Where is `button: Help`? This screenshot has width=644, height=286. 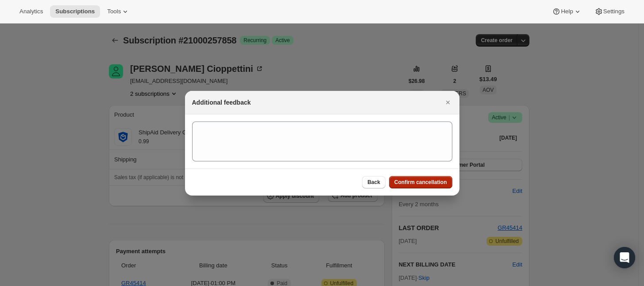
button: Help is located at coordinates (566, 12).